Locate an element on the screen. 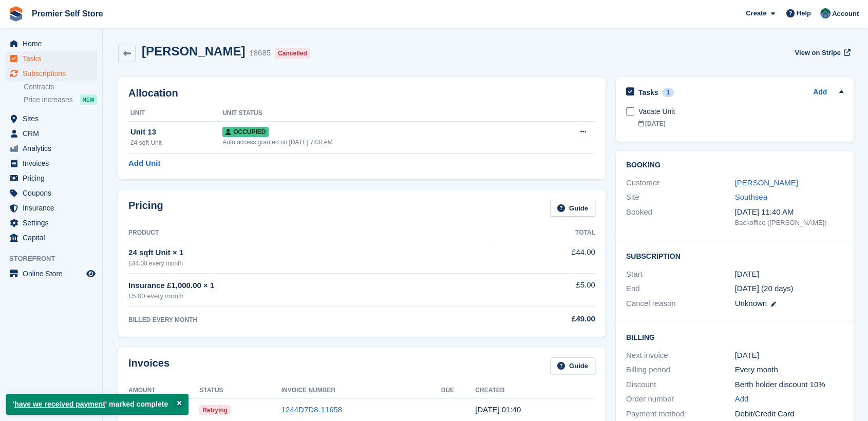 The height and width of the screenshot is (421, 868). span: Subscriptions is located at coordinates (53, 74).